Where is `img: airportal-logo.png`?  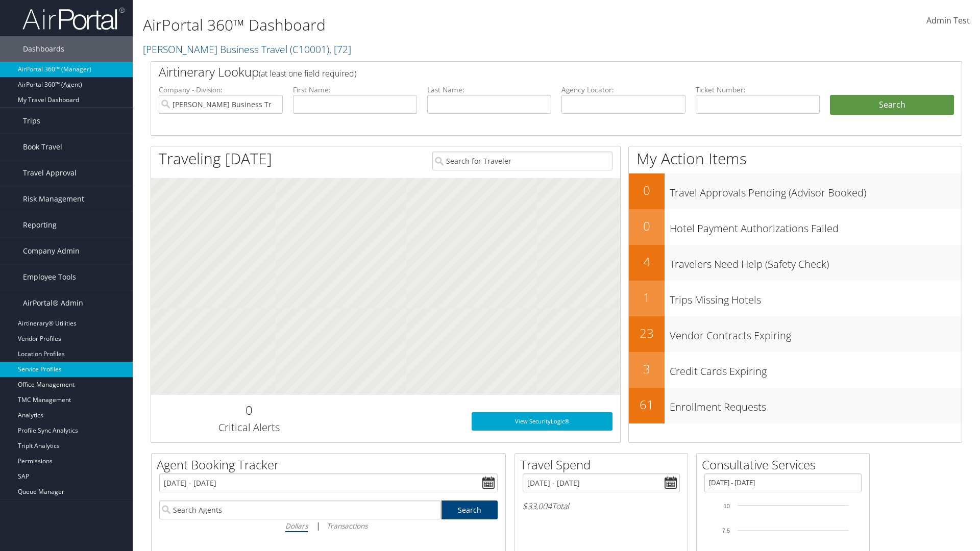 img: airportal-logo.png is located at coordinates (73, 18).